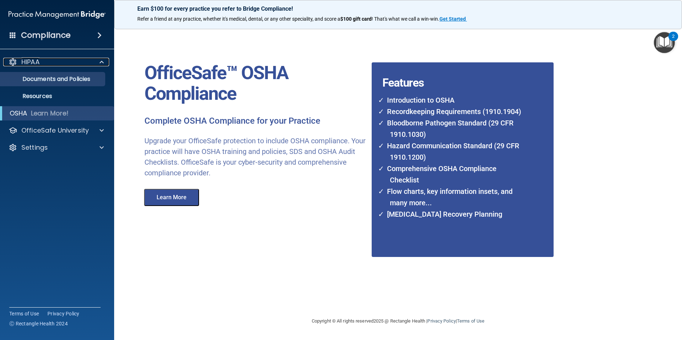 The image size is (682, 340). I want to click on li: Hazard Communication Standard (29 CFR 1910.1200), so click(454, 152).